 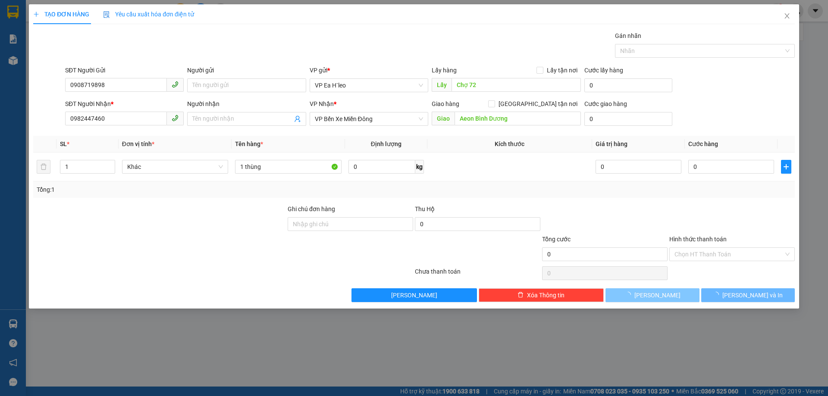 What do you see at coordinates (420, 167) in the screenshot?
I see `span: kg` at bounding box center [420, 167].